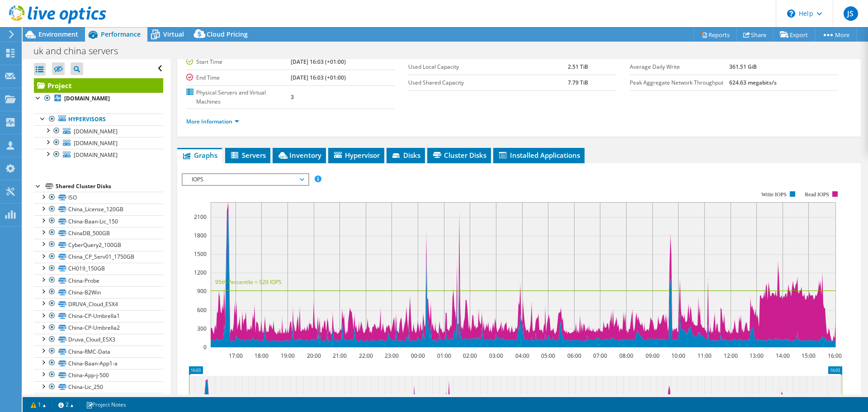 Image resolution: width=868 pixels, height=412 pixels. What do you see at coordinates (487, 67) in the screenshot?
I see `label: Used Local Capacity` at bounding box center [487, 67].